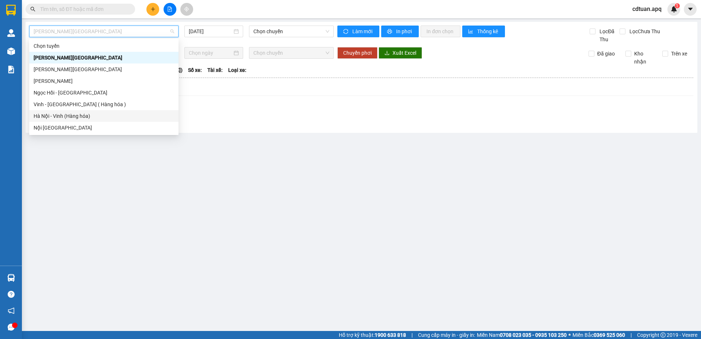 The height and width of the screenshot is (339, 701). What do you see at coordinates (488, 31) in the screenshot?
I see `span: Thống kê` at bounding box center [488, 31].